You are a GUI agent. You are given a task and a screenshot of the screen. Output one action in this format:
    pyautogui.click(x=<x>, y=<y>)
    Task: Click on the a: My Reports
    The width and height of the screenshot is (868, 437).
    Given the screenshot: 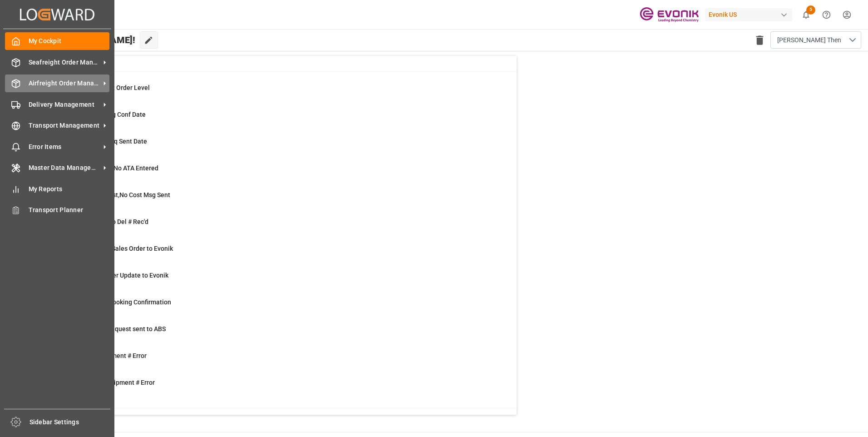 What is the action you would take?
    pyautogui.click(x=58, y=189)
    